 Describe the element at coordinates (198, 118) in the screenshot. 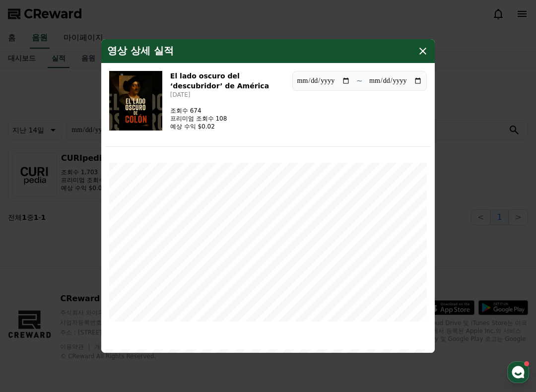

I see `p: 프리미엄 조회수 108` at that location.